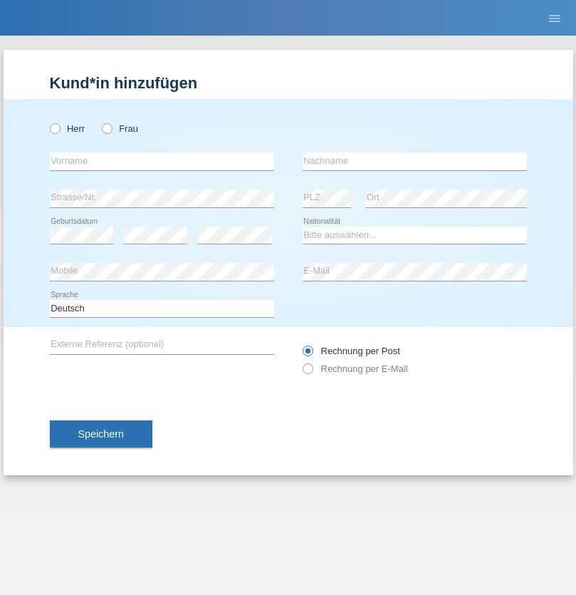 Image resolution: width=576 pixels, height=595 pixels. Describe the element at coordinates (307, 372) in the screenshot. I see `input: Rechnung per E-Mail` at that location.